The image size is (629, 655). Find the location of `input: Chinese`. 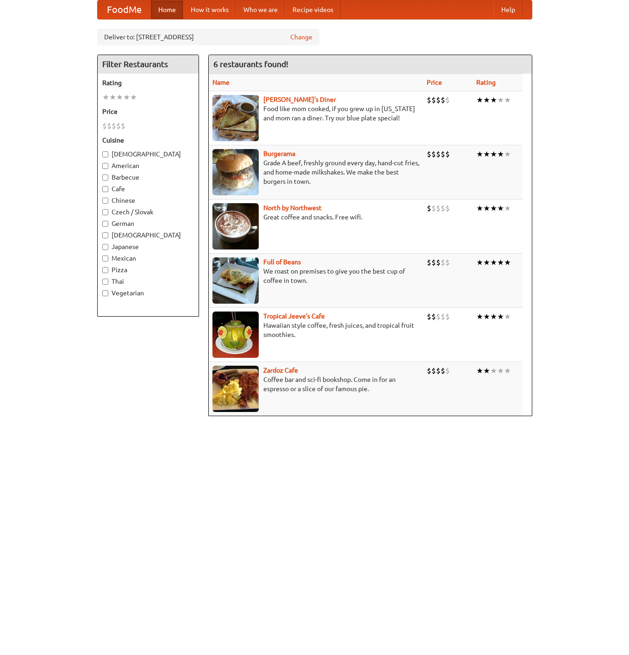

input: Chinese is located at coordinates (105, 200).